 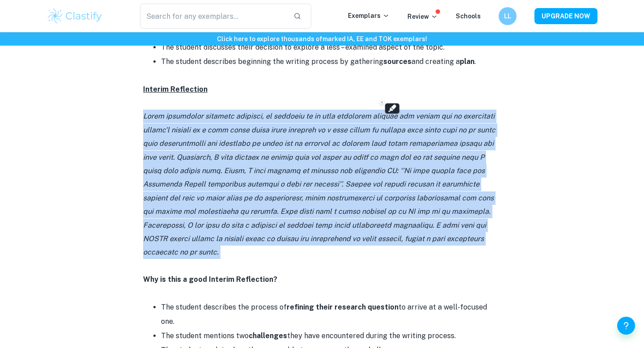 What do you see at coordinates (175, 89) in the screenshot?
I see `u: Interim Reflection` at bounding box center [175, 89].